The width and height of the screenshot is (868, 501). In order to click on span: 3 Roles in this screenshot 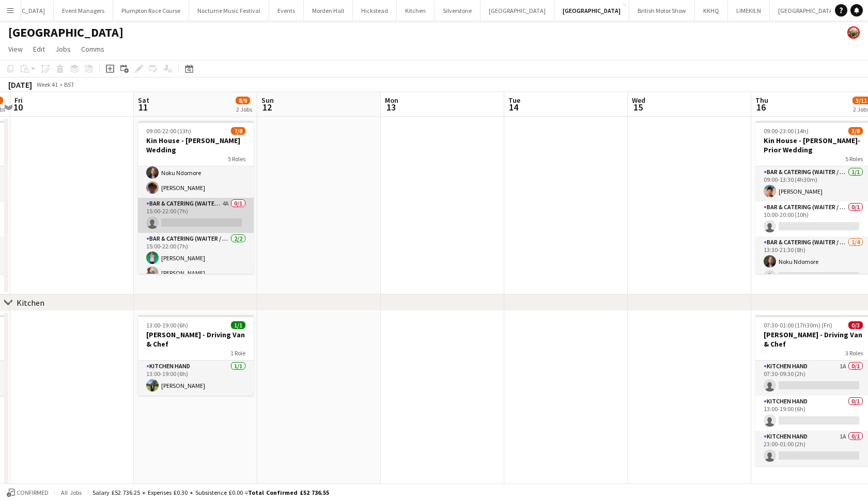, I will do `click(854, 352)`.